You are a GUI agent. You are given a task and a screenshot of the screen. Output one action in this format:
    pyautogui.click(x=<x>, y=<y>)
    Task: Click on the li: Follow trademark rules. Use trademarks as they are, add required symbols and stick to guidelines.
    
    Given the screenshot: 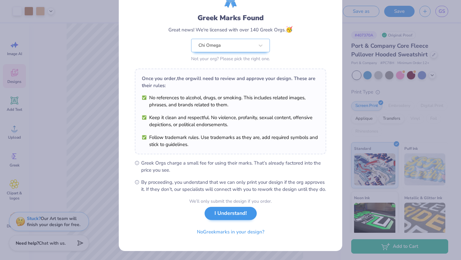 What is the action you would take?
    pyautogui.click(x=230, y=141)
    